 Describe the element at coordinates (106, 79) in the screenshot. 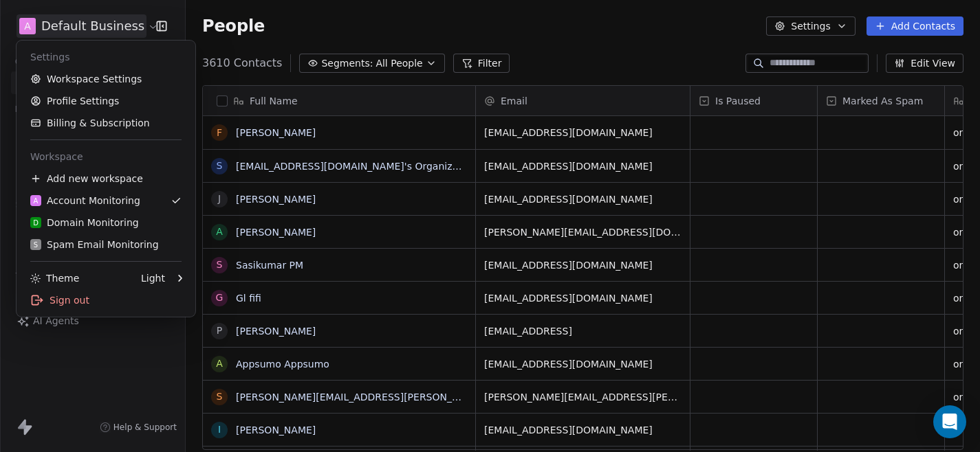

I see `a: Workspace Settings` at that location.